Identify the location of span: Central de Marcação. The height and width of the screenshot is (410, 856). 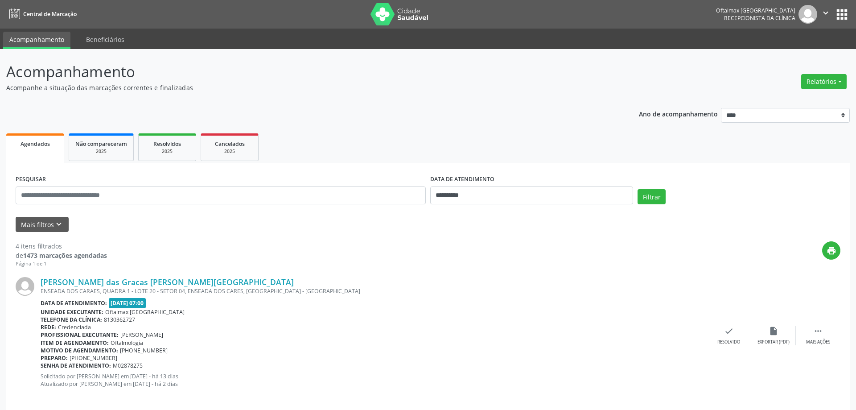
(50, 14).